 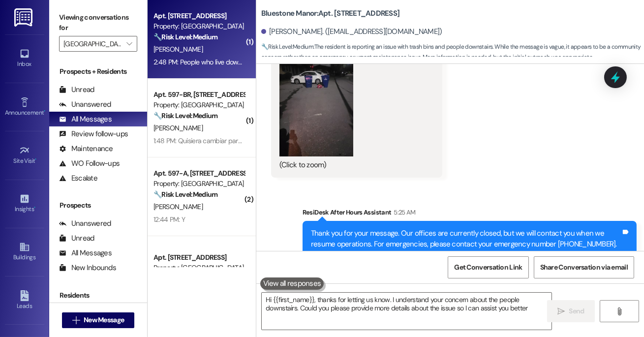 What do you see at coordinates (98, 71) in the screenshot?
I see `div: Prospects + Residents` at bounding box center [98, 71].